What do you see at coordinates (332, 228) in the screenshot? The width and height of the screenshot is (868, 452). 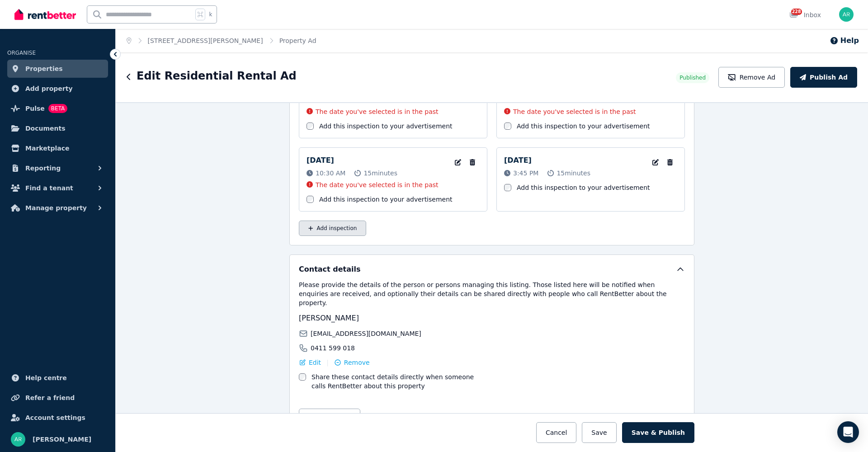 I see `button: Add inspection` at bounding box center [332, 228].